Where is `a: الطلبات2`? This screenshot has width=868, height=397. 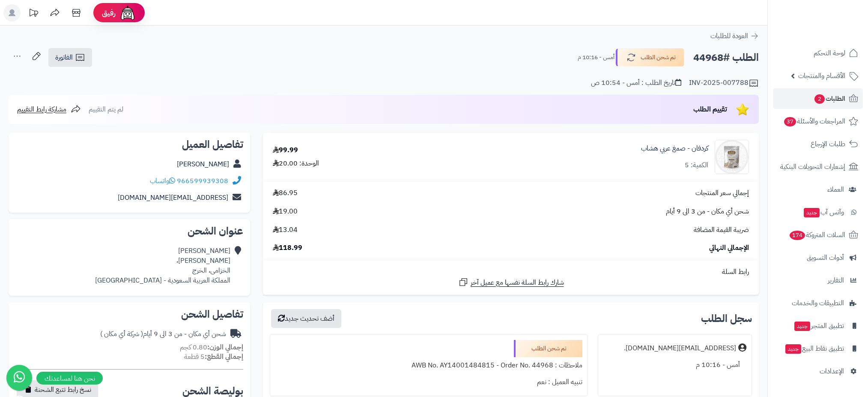
a: الطلبات2 is located at coordinates (818, 99).